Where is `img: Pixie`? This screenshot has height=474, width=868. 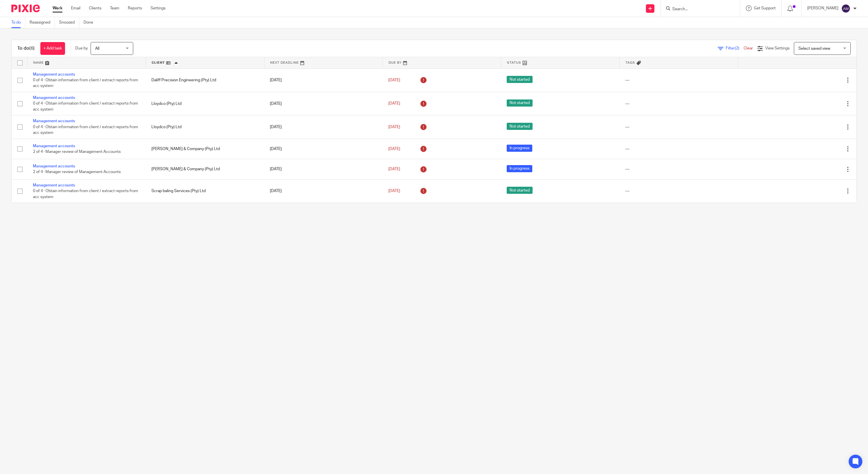
img: Pixie is located at coordinates (25, 8).